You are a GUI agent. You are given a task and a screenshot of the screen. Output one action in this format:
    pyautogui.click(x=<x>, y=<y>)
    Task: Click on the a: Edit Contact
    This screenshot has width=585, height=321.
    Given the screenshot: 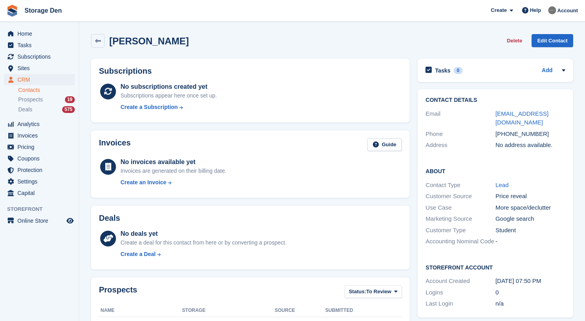 What is the action you would take?
    pyautogui.click(x=552, y=40)
    